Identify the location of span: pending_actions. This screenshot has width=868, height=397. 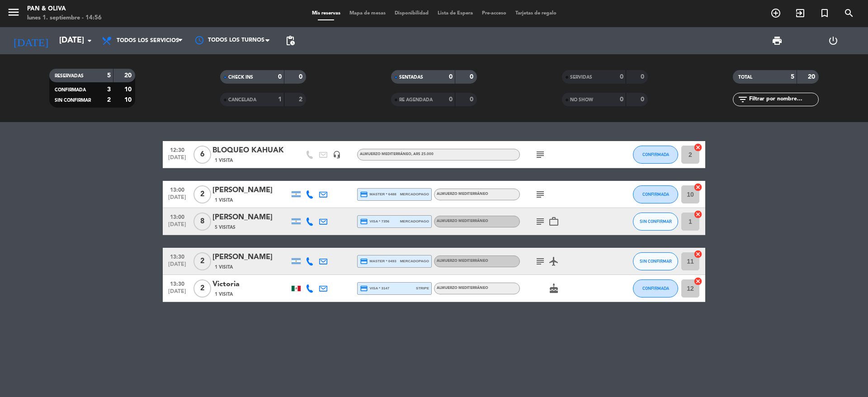
(290, 41).